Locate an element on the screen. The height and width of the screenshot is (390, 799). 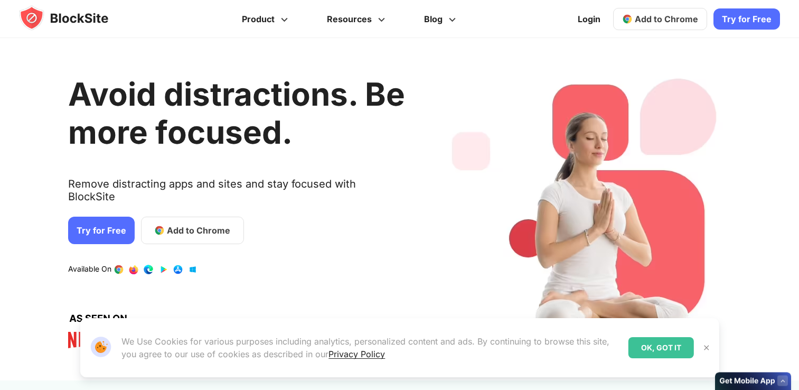
div: OK, GOT IT is located at coordinates (661, 347).